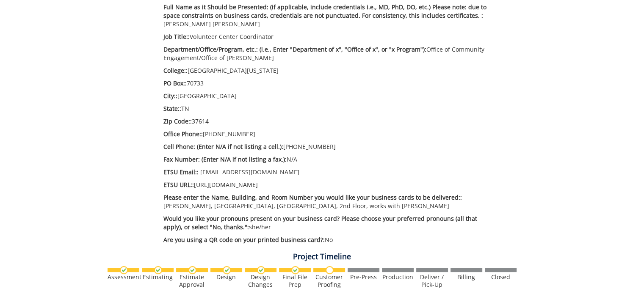 Image resolution: width=644 pixels, height=294 pixels. What do you see at coordinates (181, 172) in the screenshot?
I see `span: ETSU Email::` at bounding box center [181, 172].